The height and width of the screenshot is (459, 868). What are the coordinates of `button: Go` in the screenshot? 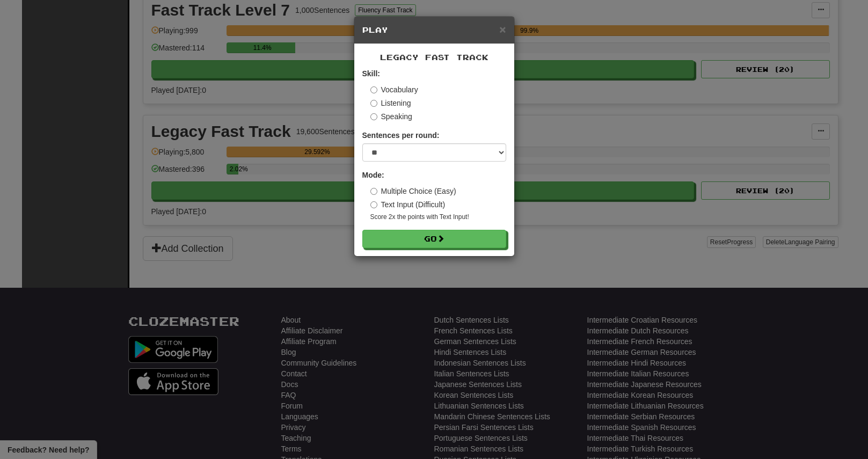 It's located at (435, 239).